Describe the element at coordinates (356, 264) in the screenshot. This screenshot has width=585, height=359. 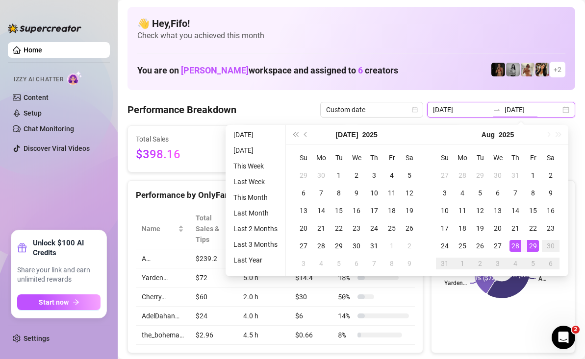
I see `td: 2025-08-06` at that location.